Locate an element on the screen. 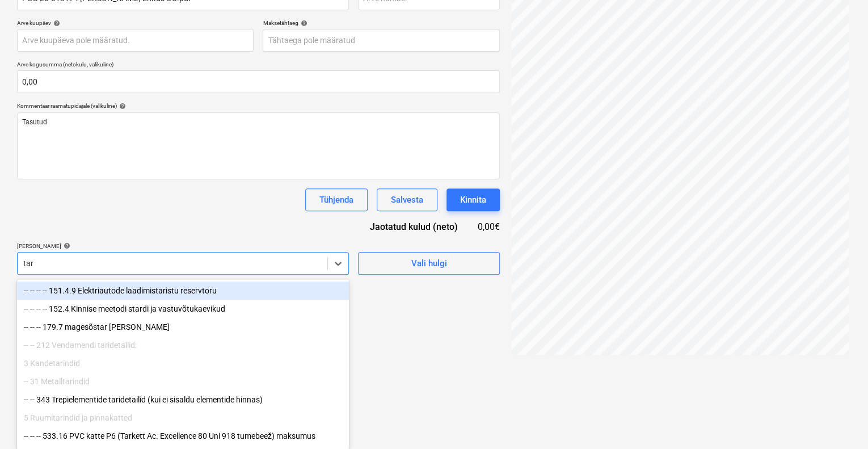 The image size is (868, 449). div: 0,00€ is located at coordinates (488, 226).